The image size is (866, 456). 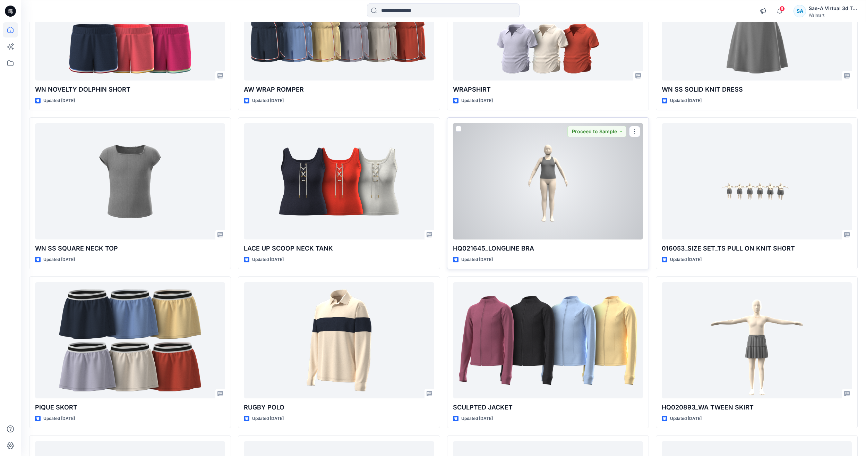 I want to click on p: 016053_SIZE SET_TS PULL ON KNIT SHORT, so click(x=757, y=248).